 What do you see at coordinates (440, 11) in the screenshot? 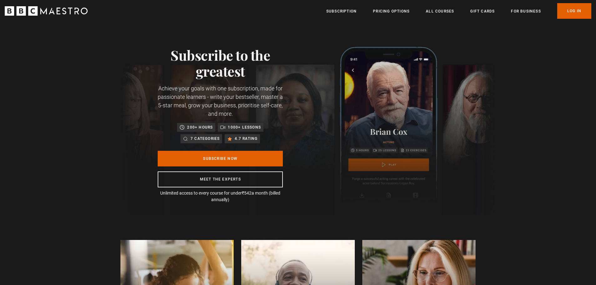
I see `a: All Courses` at bounding box center [440, 11].